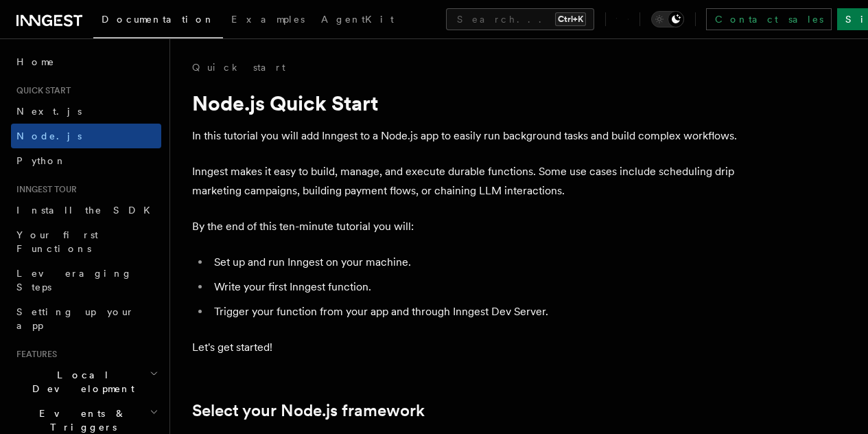 This screenshot has width=868, height=434. I want to click on span: Examples, so click(268, 19).